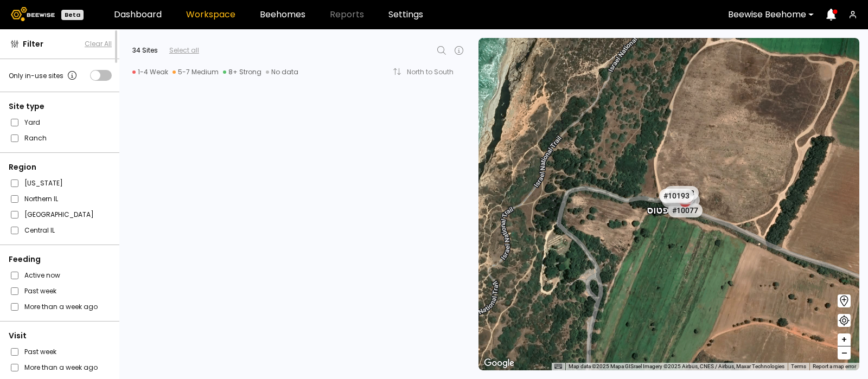 The width and height of the screenshot is (868, 379). I want to click on div: Only in-use sites, so click(43, 75).